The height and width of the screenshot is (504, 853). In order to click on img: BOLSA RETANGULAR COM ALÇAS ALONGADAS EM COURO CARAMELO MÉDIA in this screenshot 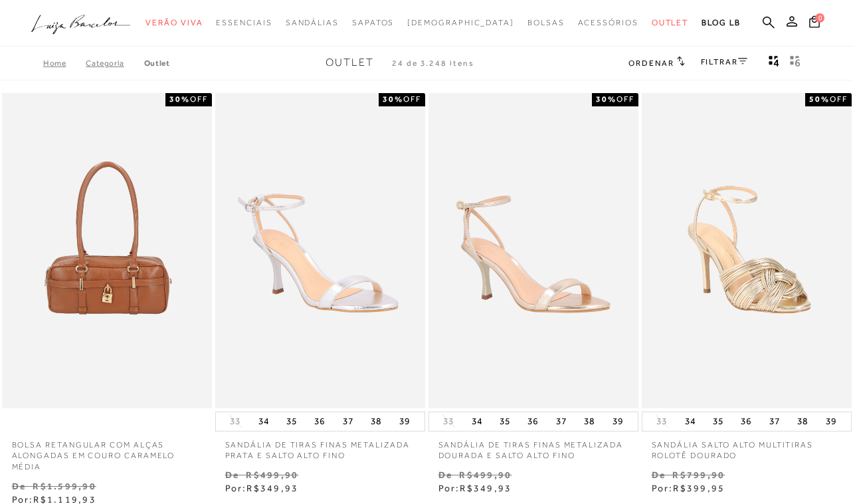, I will do `click(107, 251)`.